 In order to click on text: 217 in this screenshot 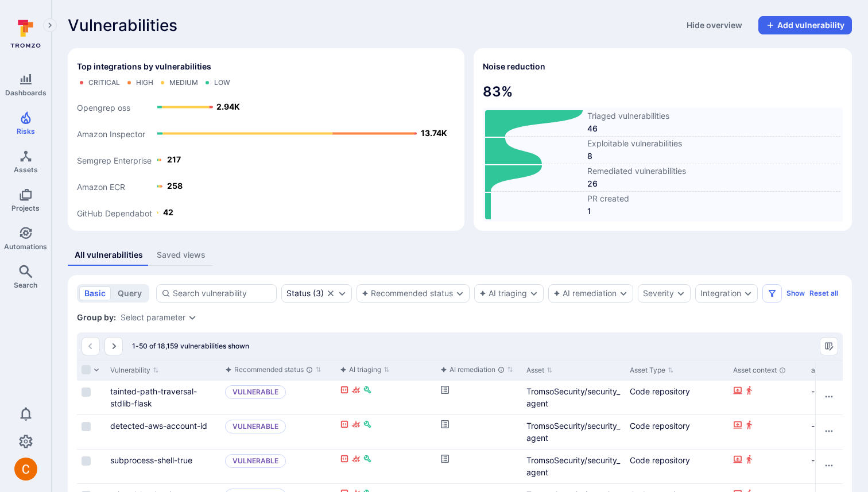, I will do `click(174, 158)`.